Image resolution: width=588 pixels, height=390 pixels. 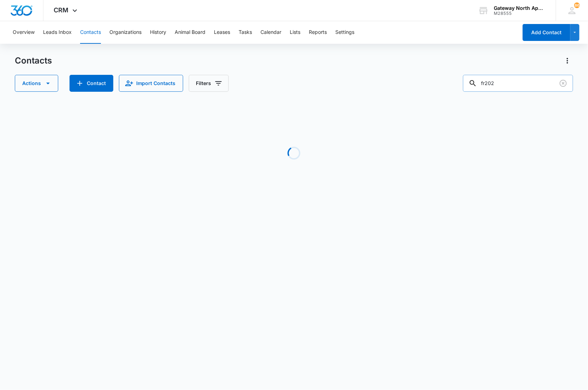 I want to click on button: Filters, so click(x=208, y=83).